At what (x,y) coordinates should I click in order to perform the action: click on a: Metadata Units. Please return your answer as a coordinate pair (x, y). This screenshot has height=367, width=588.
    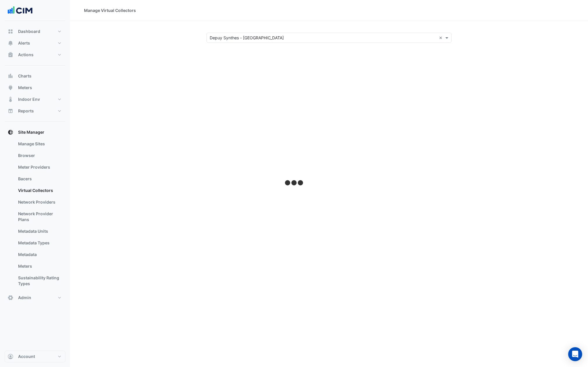
    Looking at the image, I should click on (40, 232).